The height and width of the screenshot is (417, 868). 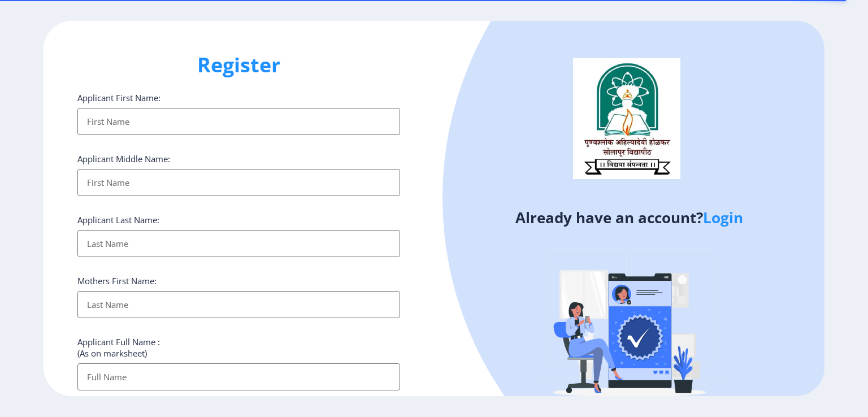 What do you see at coordinates (118, 220) in the screenshot?
I see `label: Applicant Last Name:` at bounding box center [118, 220].